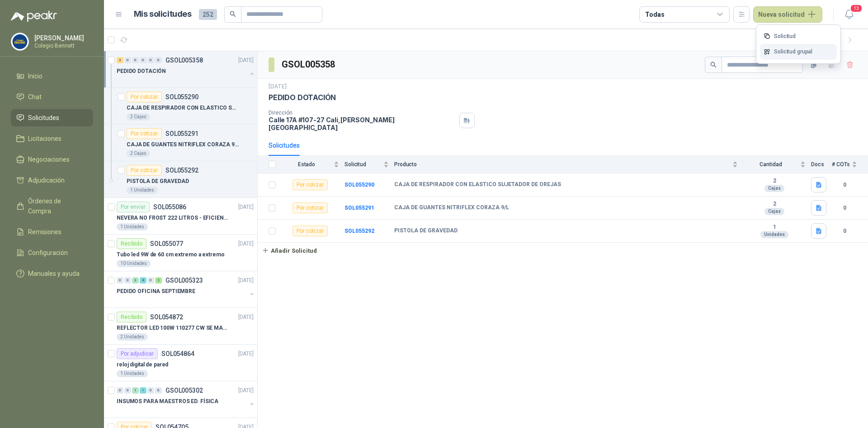  What do you see at coordinates (178, 354) in the screenshot?
I see `p: SOL054864` at bounding box center [178, 354].